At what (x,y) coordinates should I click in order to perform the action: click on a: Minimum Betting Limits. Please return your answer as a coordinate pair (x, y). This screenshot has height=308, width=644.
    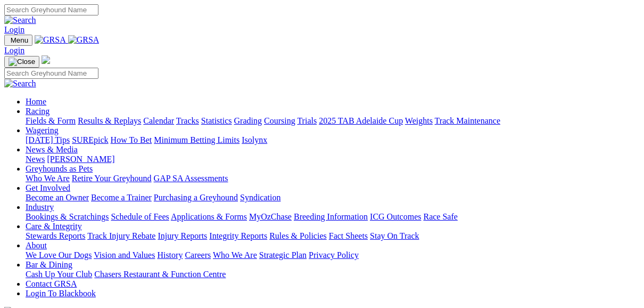
    Looking at the image, I should click on (196, 140).